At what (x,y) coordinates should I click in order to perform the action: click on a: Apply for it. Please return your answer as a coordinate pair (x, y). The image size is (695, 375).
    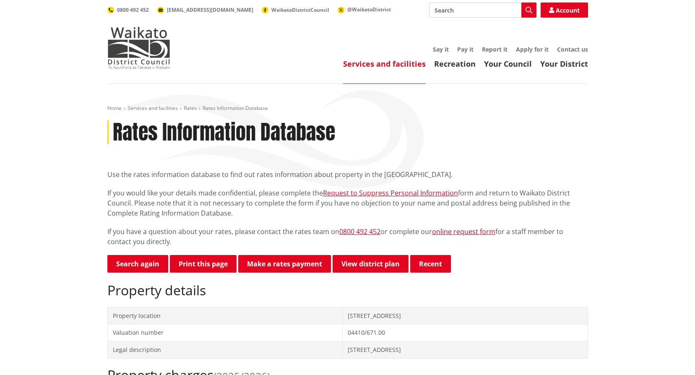
    Looking at the image, I should click on (532, 49).